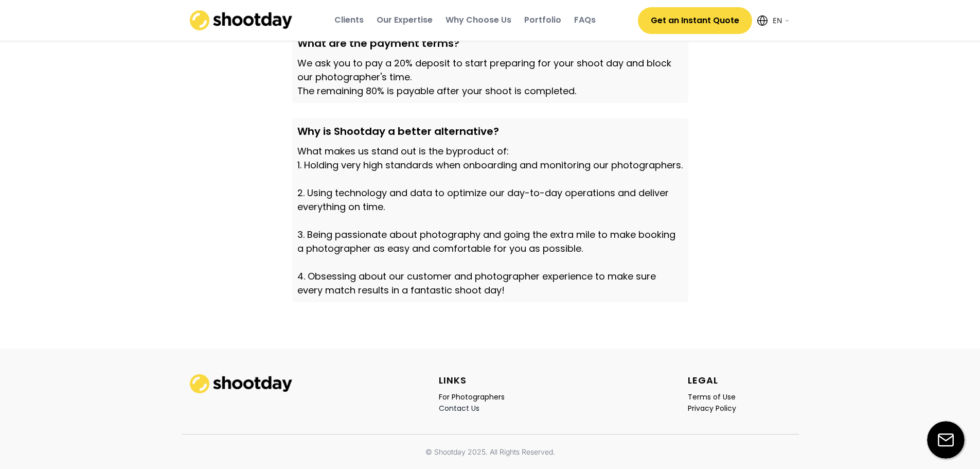 Image resolution: width=980 pixels, height=469 pixels. I want to click on div: FAQs, so click(585, 20).